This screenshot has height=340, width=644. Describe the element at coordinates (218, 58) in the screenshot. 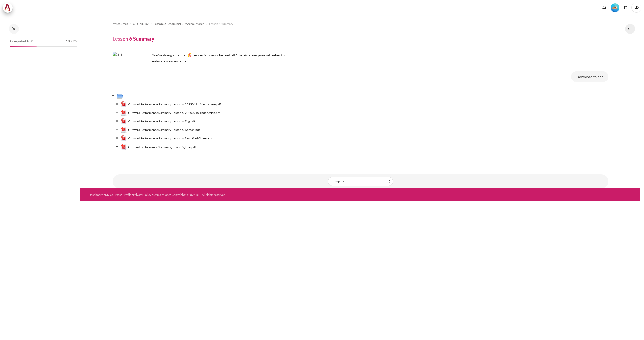

I see `span: You’re doing amazing! 🎉 Lesson 6 videos checked off? Here’s a one-page refresher to enhance your ...` at that location.